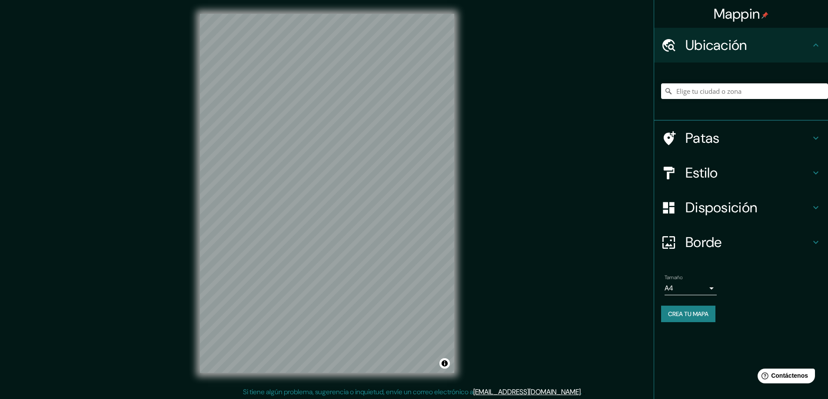  What do you see at coordinates (688, 314) in the screenshot?
I see `font: Crea tu mapa` at bounding box center [688, 314].